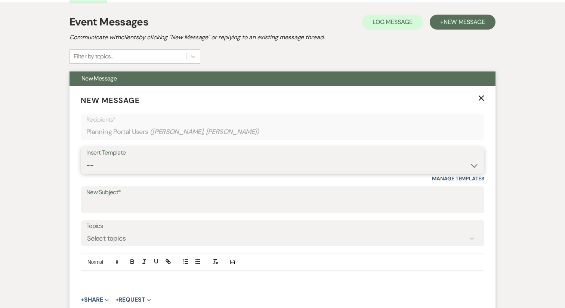 This screenshot has height=308, width=565. Describe the element at coordinates (283, 120) in the screenshot. I see `p: Recipients*` at that location.